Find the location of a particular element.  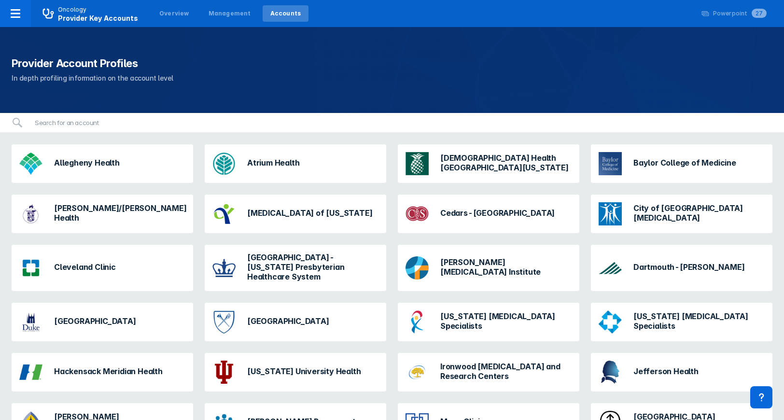

div: Management is located at coordinates (230, 14).